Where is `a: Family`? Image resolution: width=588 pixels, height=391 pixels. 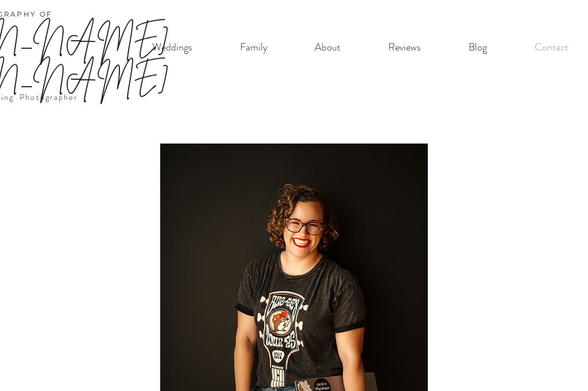
a: Family is located at coordinates (253, 47).